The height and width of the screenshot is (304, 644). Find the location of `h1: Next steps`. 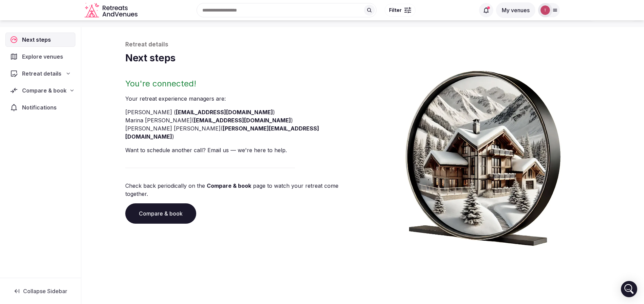

h1: Next steps is located at coordinates (363, 58).